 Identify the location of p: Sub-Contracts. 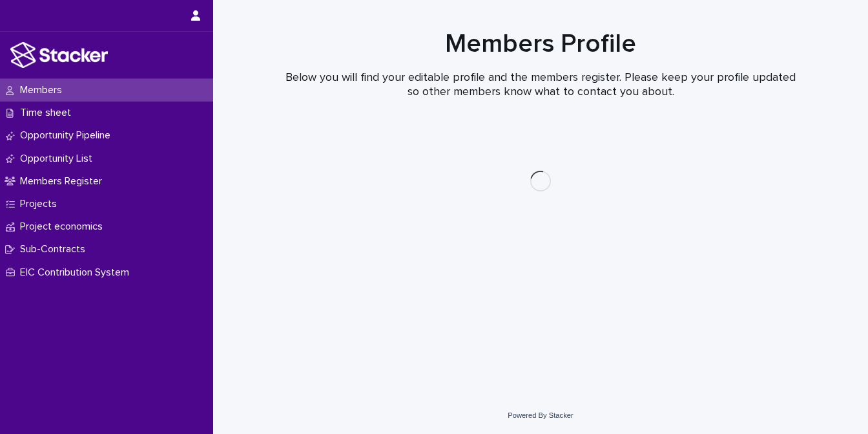
(55, 249).